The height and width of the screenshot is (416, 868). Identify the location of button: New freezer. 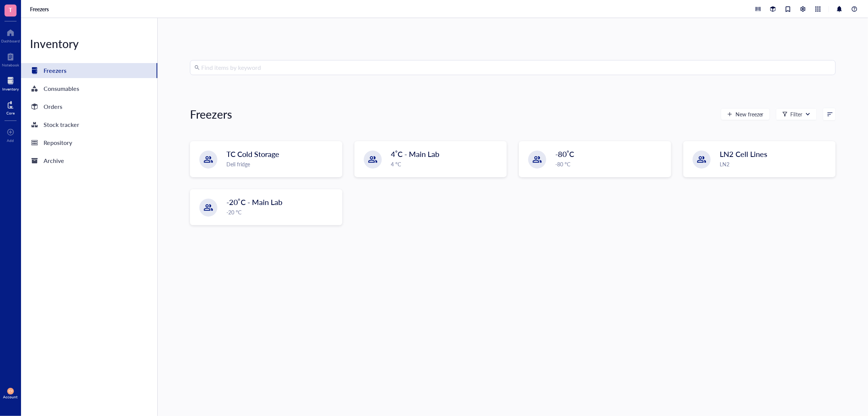
(745, 114).